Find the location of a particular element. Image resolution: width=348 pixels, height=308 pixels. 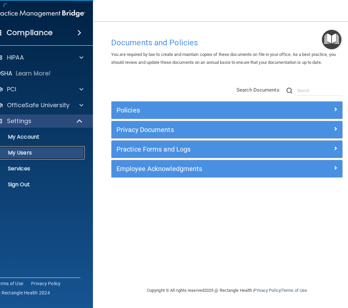

button: Open Resource Center is located at coordinates (331, 39).